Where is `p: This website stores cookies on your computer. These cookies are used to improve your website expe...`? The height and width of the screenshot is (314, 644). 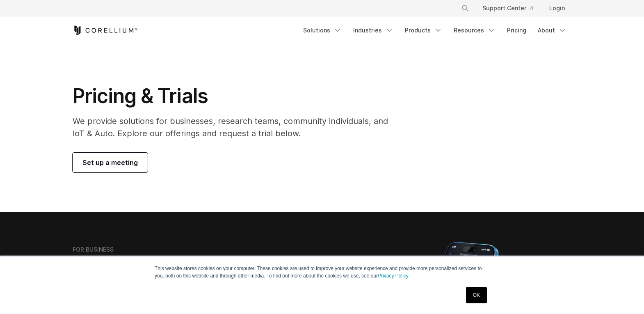
p: This website stores cookies on your computer. These cookies are used to improve your website expe... is located at coordinates (322, 272).